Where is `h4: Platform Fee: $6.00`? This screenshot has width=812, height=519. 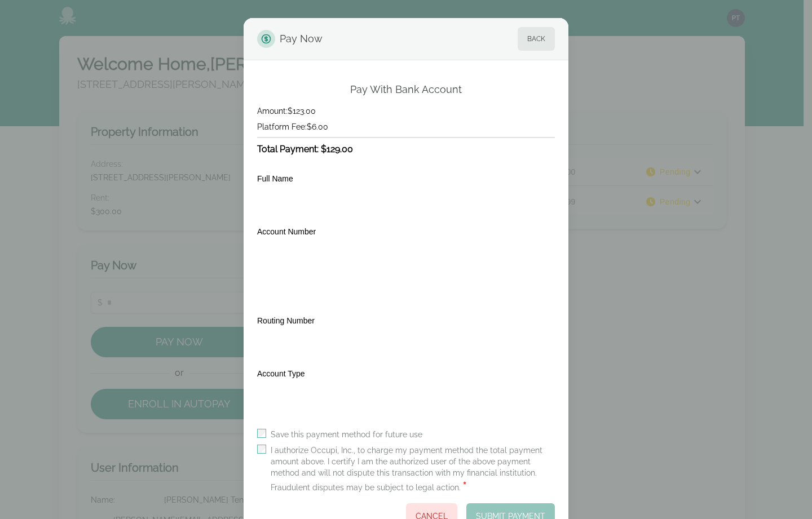 h4: Platform Fee: $6.00 is located at coordinates (406, 127).